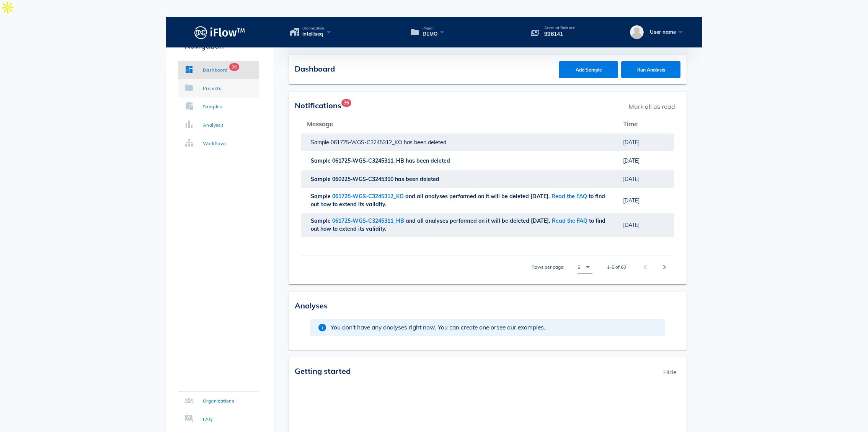 This screenshot has width=868, height=432. I want to click on img: User name, so click(637, 32).